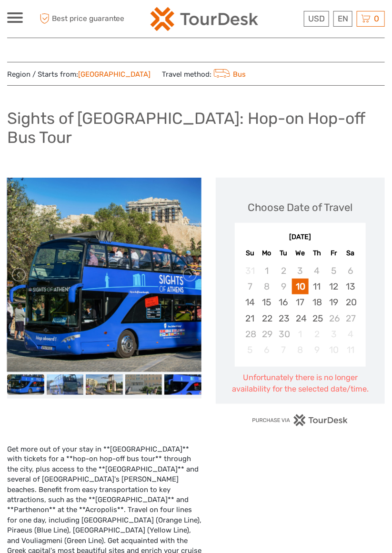 This screenshot has width=392, height=553. I want to click on div: Not available Saturday, October 11th, 2025, so click(350, 350).